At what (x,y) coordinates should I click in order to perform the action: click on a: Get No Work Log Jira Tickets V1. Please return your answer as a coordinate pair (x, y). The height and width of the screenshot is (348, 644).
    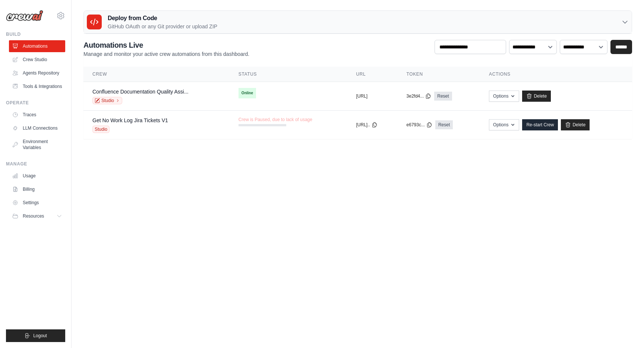
    Looking at the image, I should click on (130, 120).